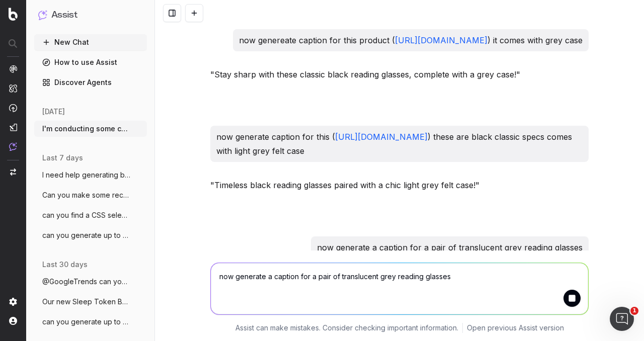  I want to click on img: Botify logo, so click(13, 14).